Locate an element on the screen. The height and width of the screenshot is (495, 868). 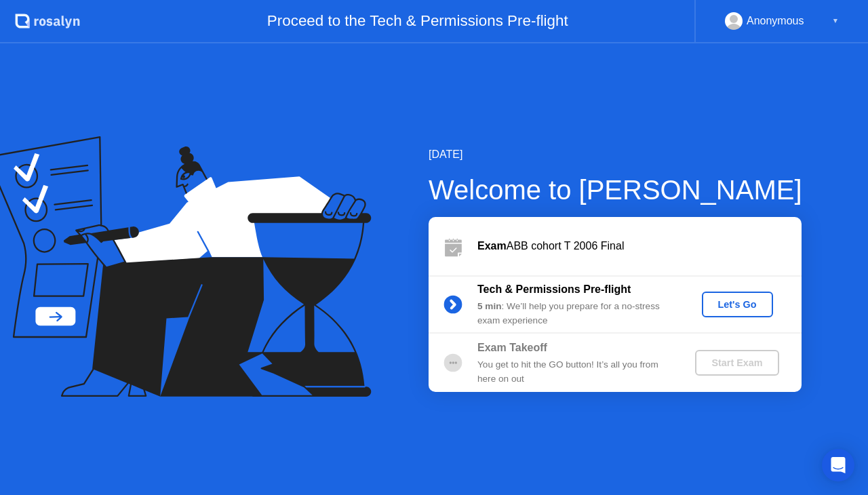
div: Let's Go is located at coordinates (737, 304).